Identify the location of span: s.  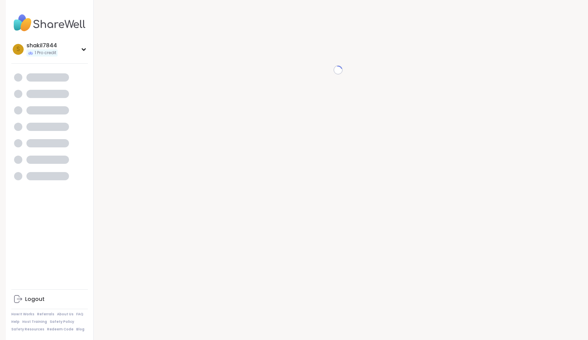
(18, 49).